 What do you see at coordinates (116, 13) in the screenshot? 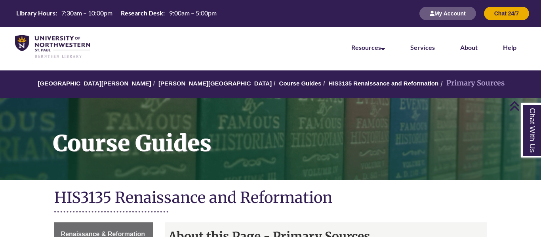
I see `table: Hours Today` at bounding box center [116, 13].